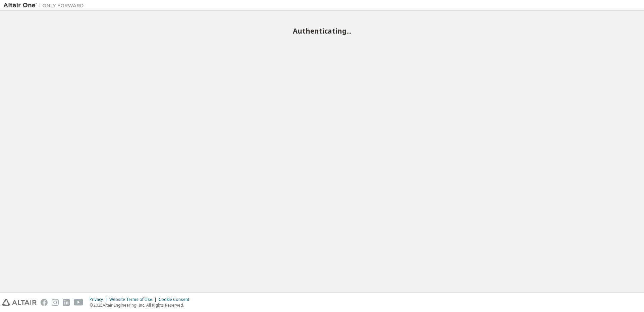 The image size is (644, 312). Describe the element at coordinates (141, 305) in the screenshot. I see `p: © 2025 Altair Engineering, Inc. All Rights Reserved.` at that location.